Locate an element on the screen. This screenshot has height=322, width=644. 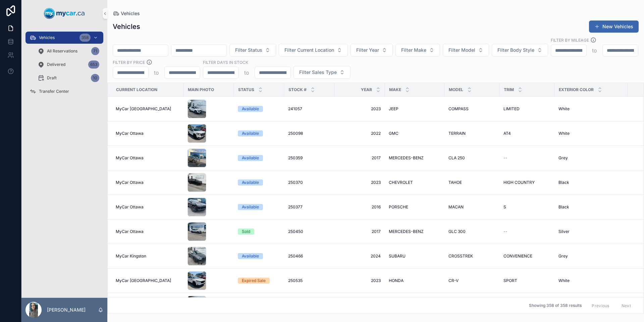
img: App logo is located at coordinates (65, 13).